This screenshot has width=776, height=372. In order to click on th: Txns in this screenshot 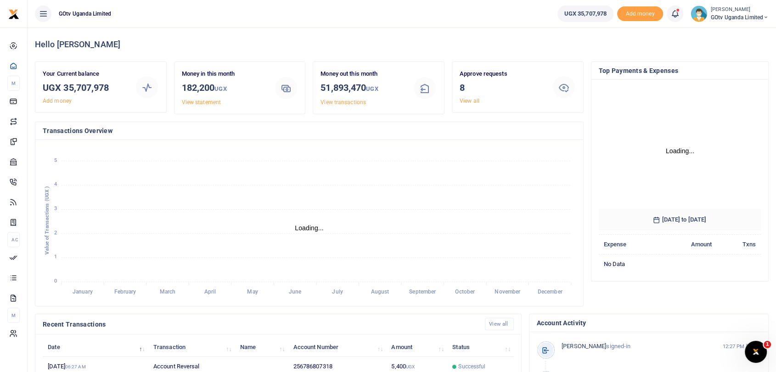, I will do `click(739, 245)`.